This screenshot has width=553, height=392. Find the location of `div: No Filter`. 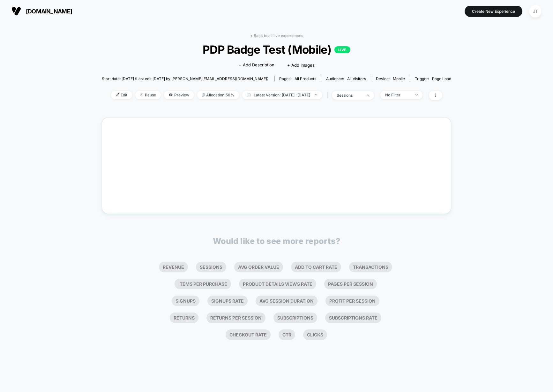

div: No Filter is located at coordinates (398, 95).